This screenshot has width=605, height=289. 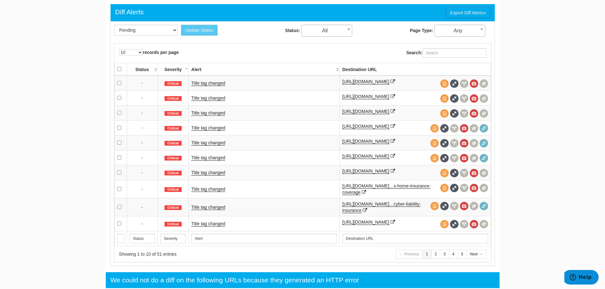 I want to click on span: Any, so click(x=460, y=31).